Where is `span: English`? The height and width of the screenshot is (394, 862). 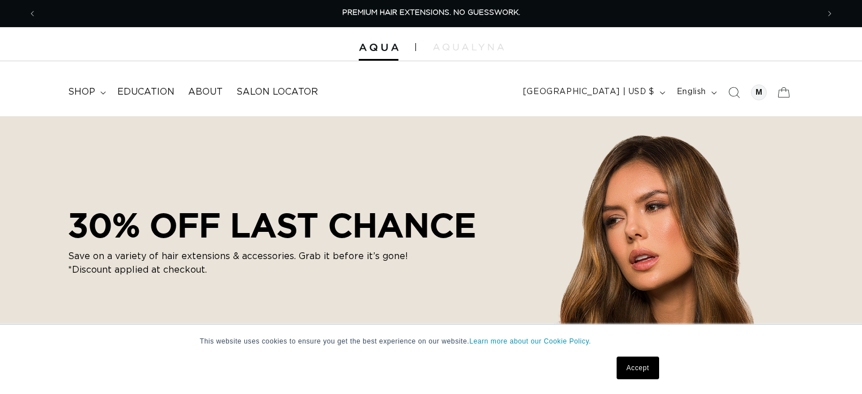
span: English is located at coordinates (691, 92).